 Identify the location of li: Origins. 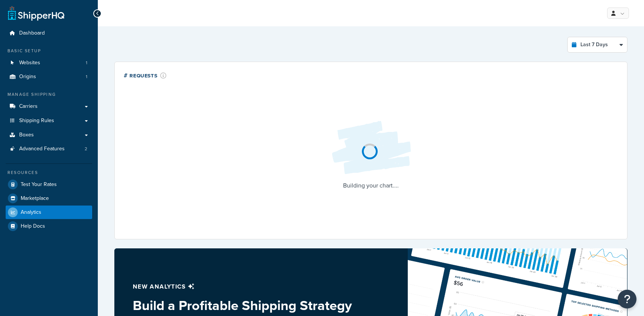
(49, 77).